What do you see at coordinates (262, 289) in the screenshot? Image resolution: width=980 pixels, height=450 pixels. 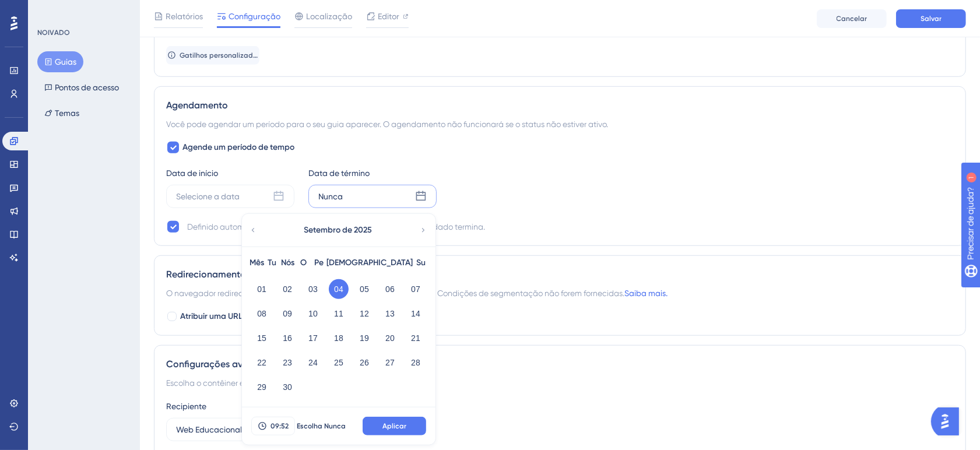 I see `font: 01` at bounding box center [262, 289].